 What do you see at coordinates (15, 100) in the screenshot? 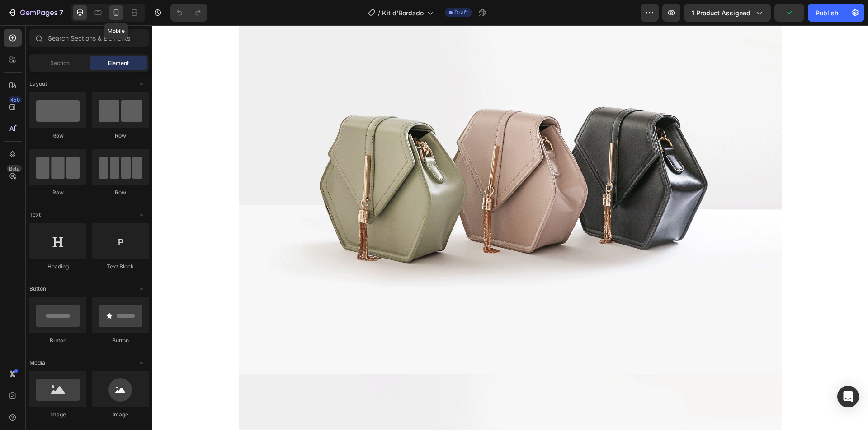
I see `div: 450` at bounding box center [15, 100].